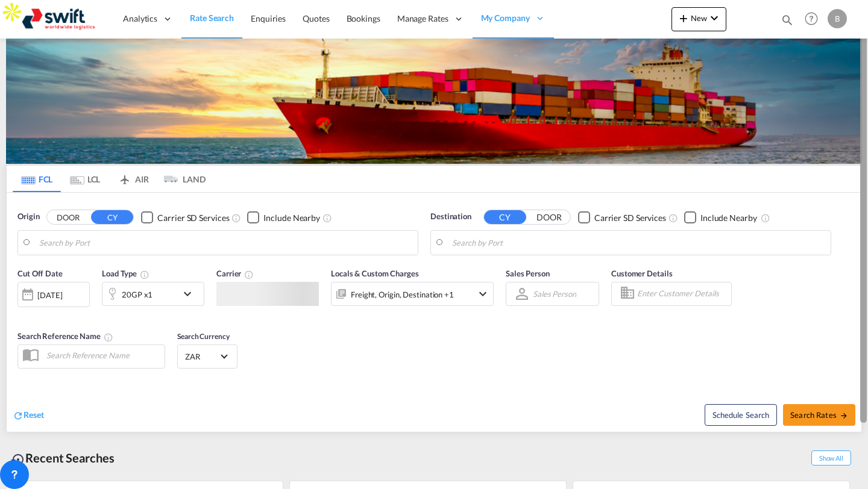 The width and height of the screenshot is (868, 489). I want to click on button: Note: By default Schedule search will only considerorigin ports, destination ports and cut off da..., so click(741, 415).